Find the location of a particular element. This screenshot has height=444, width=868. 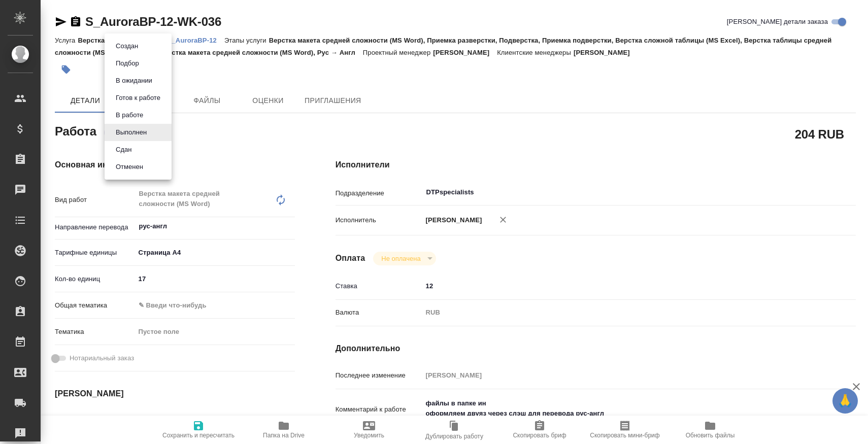

button: Подбор is located at coordinates (127, 64).